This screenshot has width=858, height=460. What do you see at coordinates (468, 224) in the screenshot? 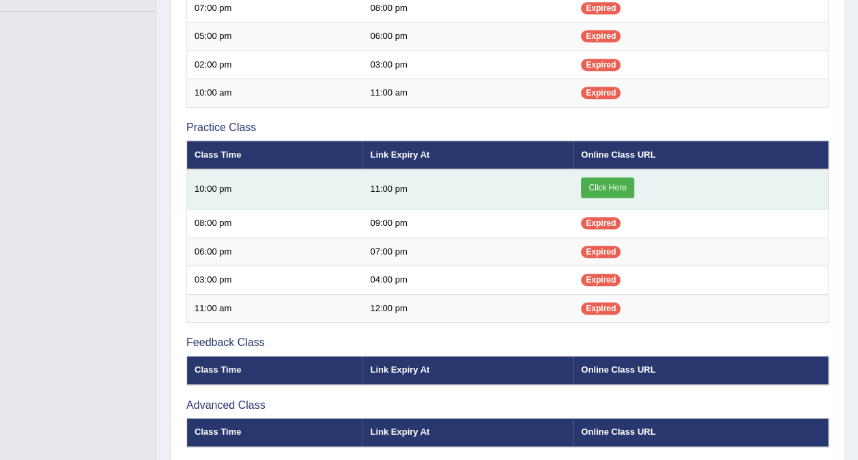
I see `td: 09:00 pm` at bounding box center [468, 224].